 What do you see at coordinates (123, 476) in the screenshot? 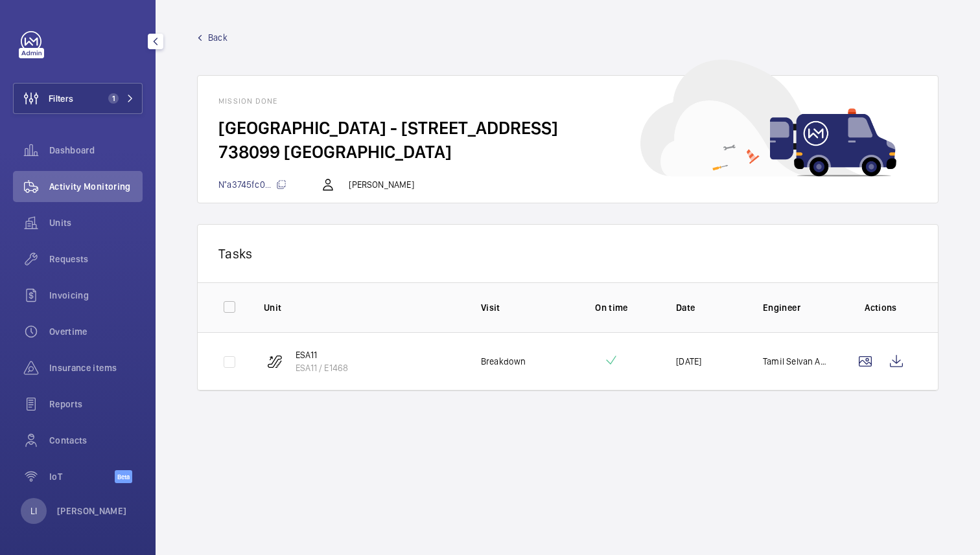
I see `span: Beta` at bounding box center [123, 476].